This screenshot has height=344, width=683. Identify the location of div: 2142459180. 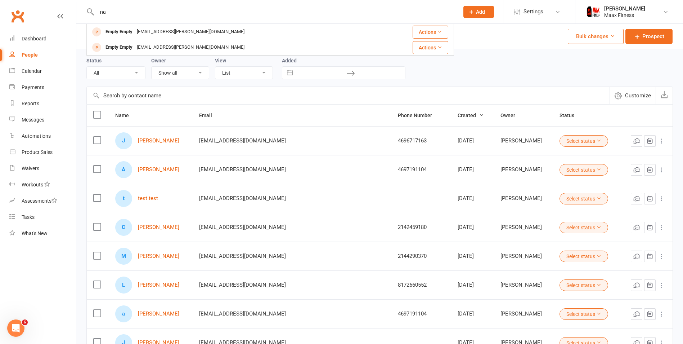
(421, 227).